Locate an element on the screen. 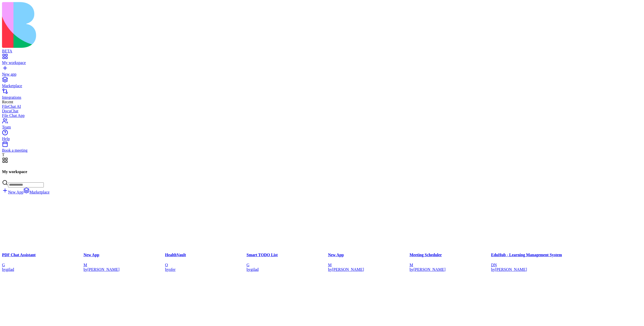  a: BETA is located at coordinates (322, 49).